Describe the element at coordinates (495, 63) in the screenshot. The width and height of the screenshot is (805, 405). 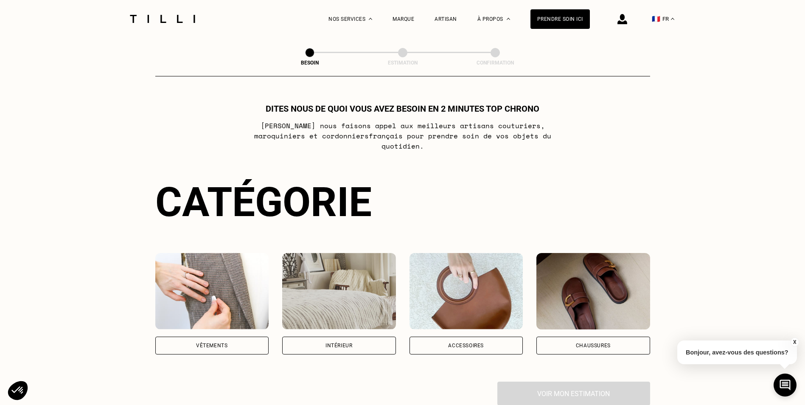
I see `div: Confirmation` at that location.